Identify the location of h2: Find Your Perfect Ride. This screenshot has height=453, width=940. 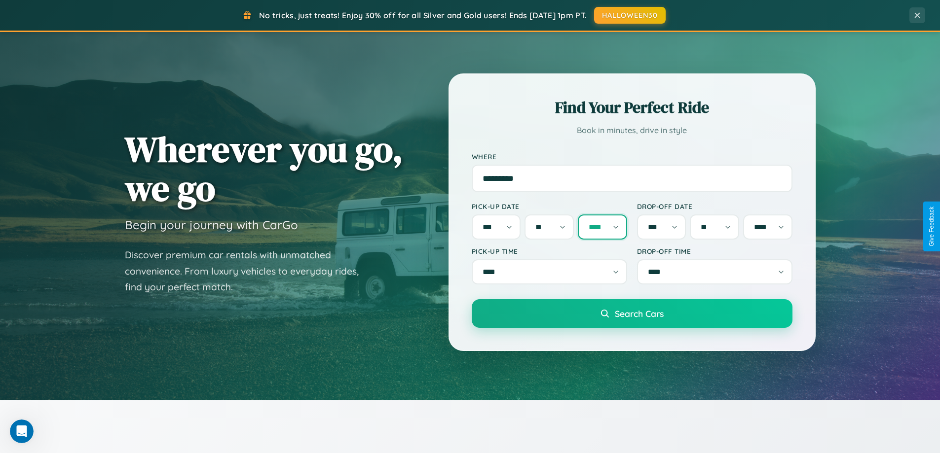
(632, 108).